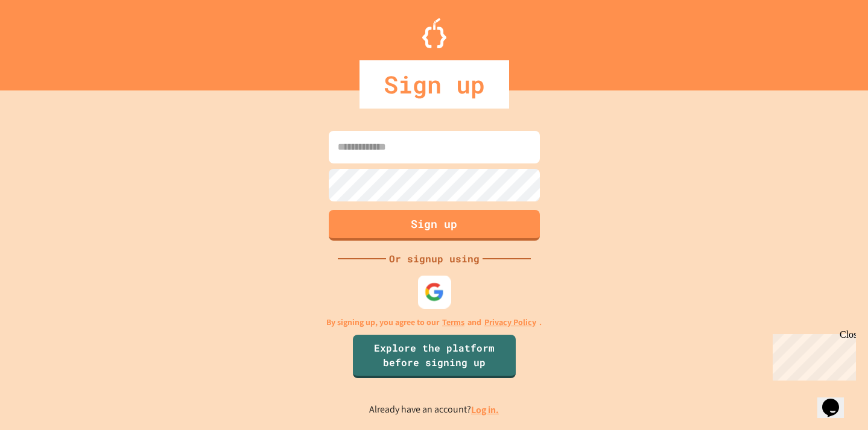  What do you see at coordinates (485, 410) in the screenshot?
I see `a: Log in.` at bounding box center [485, 410].